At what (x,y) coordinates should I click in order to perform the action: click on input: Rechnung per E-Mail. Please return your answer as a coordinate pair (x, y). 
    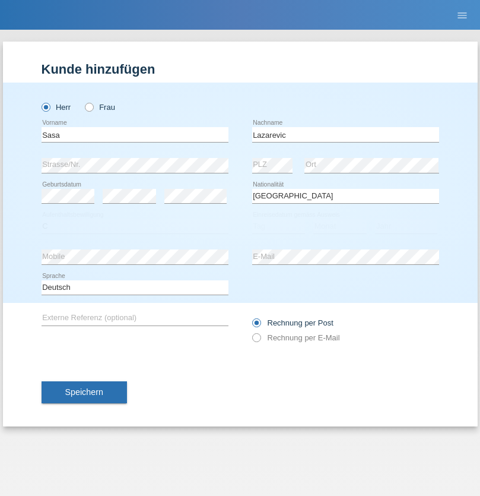
    Looking at the image, I should click on (256, 340).